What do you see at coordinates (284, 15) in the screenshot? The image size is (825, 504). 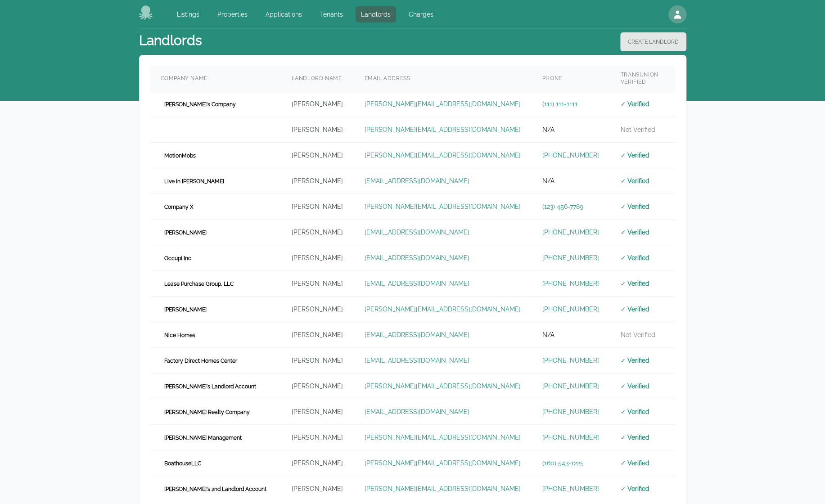 I see `a: Applications` at bounding box center [284, 15].